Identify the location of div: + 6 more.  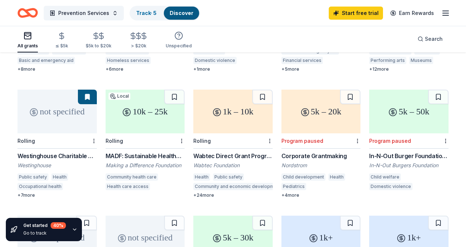
(145, 69).